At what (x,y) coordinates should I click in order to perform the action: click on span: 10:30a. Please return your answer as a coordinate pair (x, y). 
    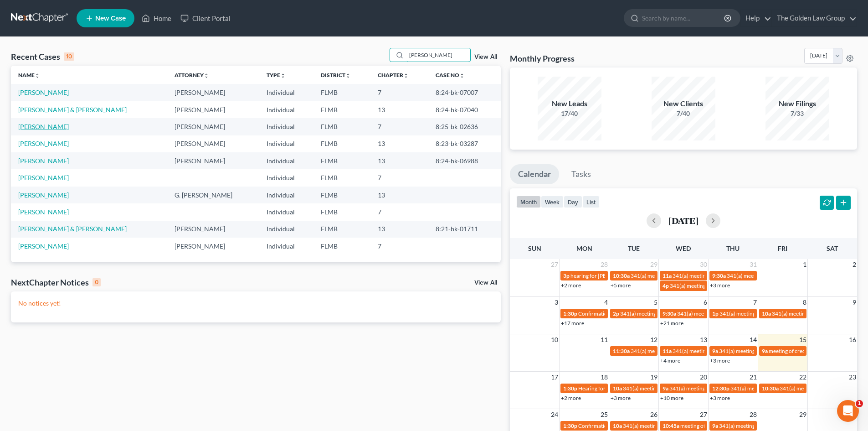
    Looking at the image, I should click on (622, 276).